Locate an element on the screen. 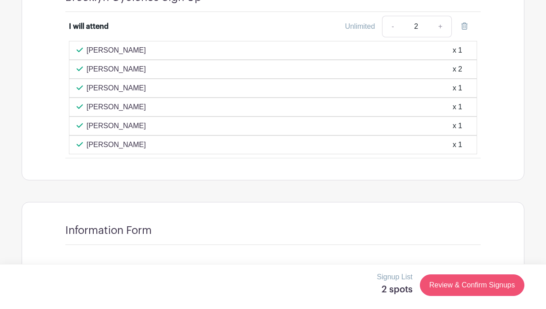  p: Signup List is located at coordinates (395, 277).